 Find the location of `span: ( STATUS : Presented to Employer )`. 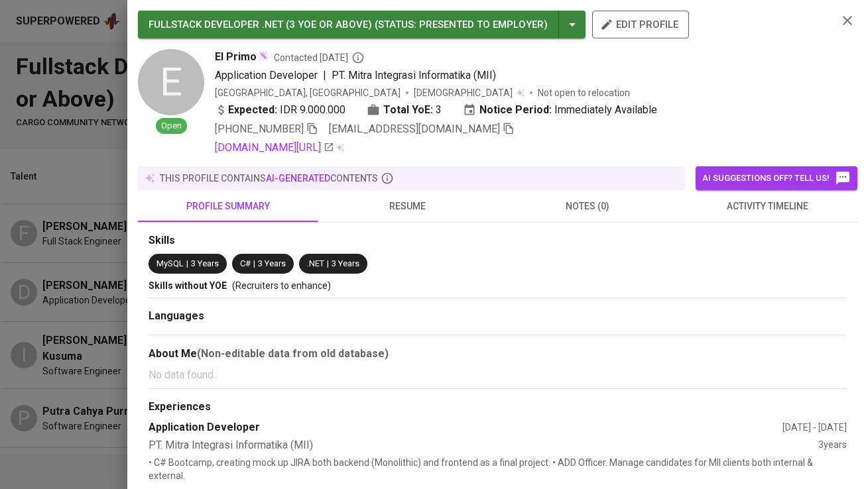

span: ( STATUS : Presented to Employer ) is located at coordinates (461, 24).